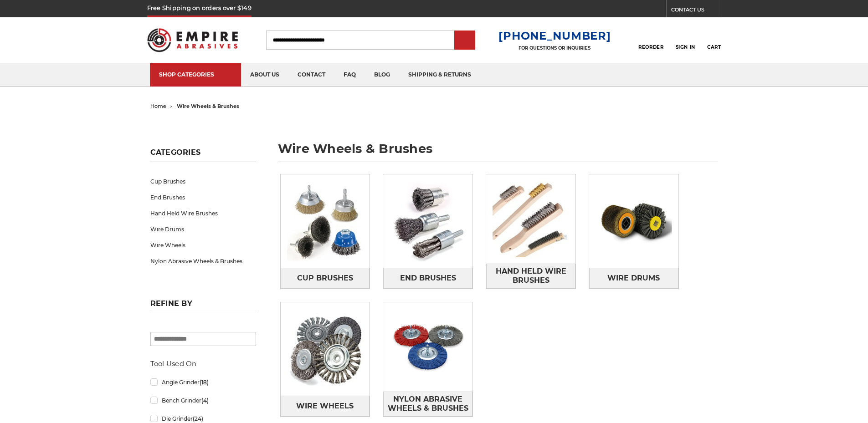 Image resolution: width=868 pixels, height=423 pixels. What do you see at coordinates (634, 278) in the screenshot?
I see `span: Wire Drums` at bounding box center [634, 278].